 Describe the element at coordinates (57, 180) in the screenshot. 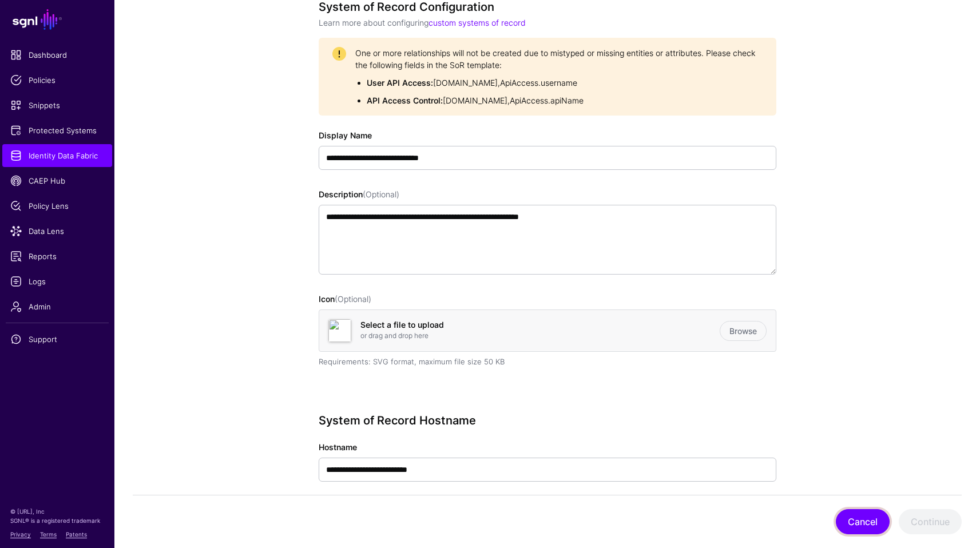

I see `span: CAEP Hub` at that location.